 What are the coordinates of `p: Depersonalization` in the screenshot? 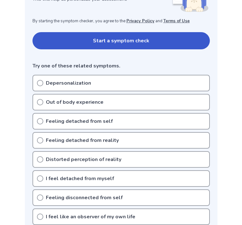 It's located at (68, 83).